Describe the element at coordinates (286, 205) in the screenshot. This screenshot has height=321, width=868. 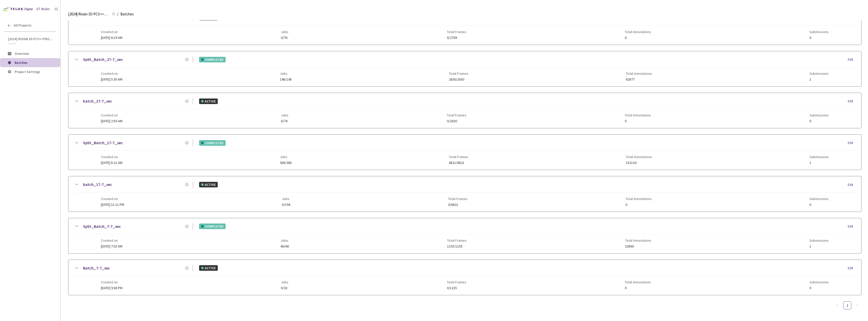
I see `span: 0/194` at that location.